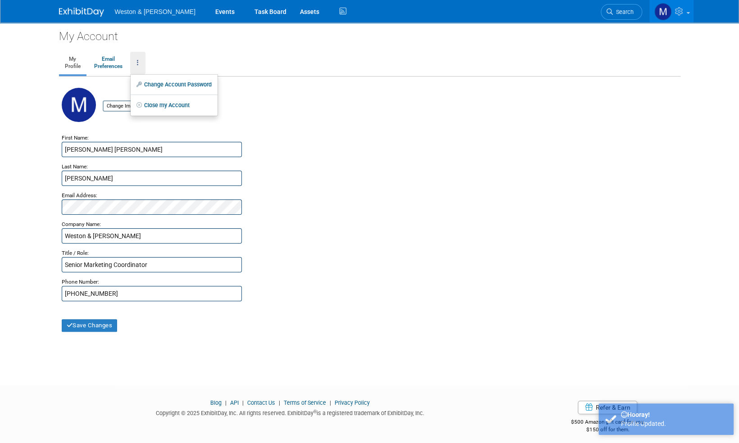 The width and height of the screenshot is (739, 443). I want to click on div: My Account, so click(370, 33).